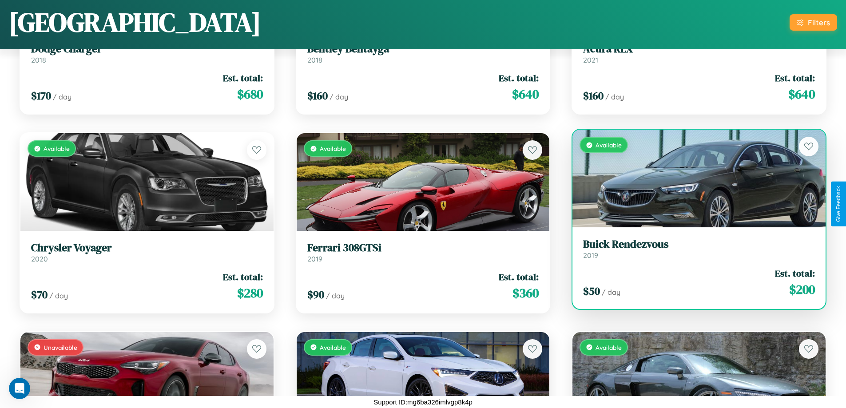 This screenshot has width=846, height=408. I want to click on span: $ 360, so click(525, 293).